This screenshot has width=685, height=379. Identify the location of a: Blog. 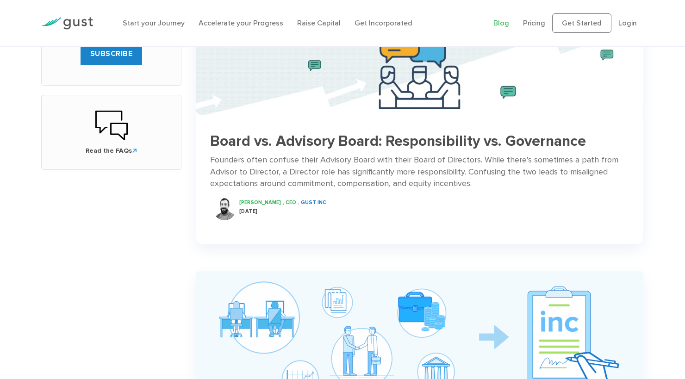
(501, 23).